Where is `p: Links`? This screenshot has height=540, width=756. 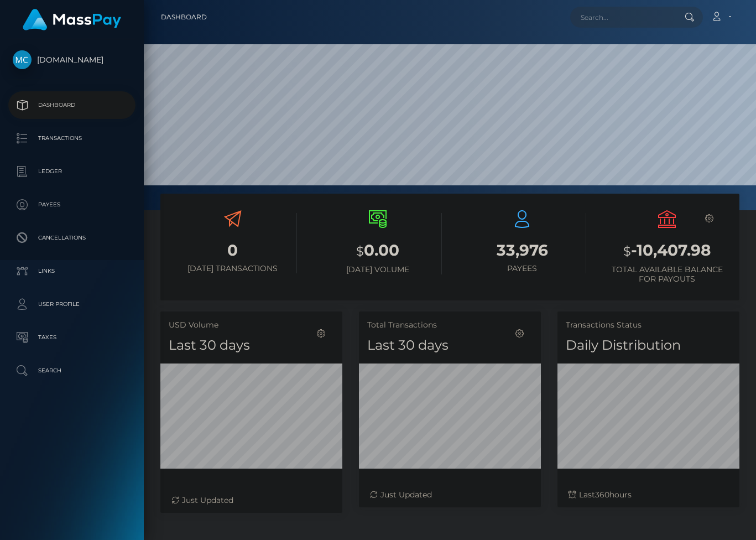 p: Links is located at coordinates (72, 271).